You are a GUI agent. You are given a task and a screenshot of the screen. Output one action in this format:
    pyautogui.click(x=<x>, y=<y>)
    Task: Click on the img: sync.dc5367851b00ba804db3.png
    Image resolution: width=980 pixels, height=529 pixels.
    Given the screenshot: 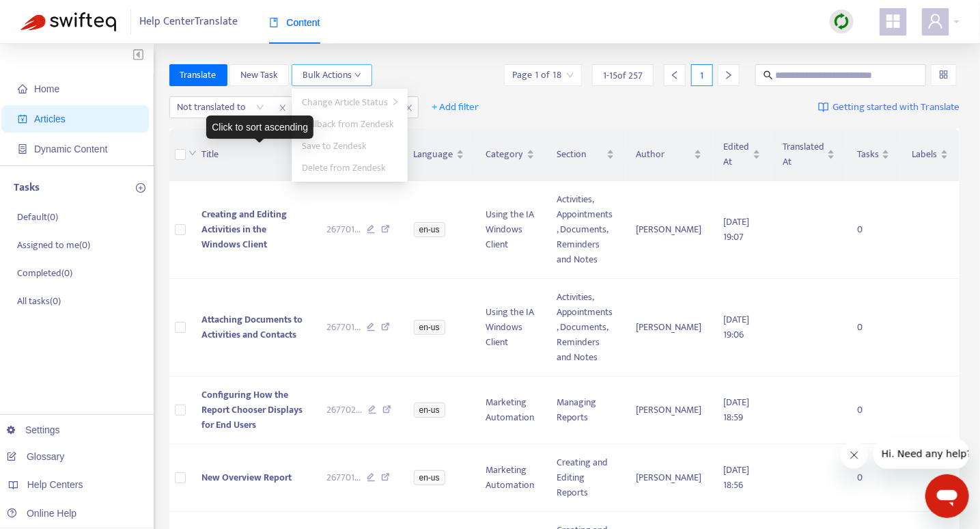 What is the action you would take?
    pyautogui.click(x=841, y=21)
    